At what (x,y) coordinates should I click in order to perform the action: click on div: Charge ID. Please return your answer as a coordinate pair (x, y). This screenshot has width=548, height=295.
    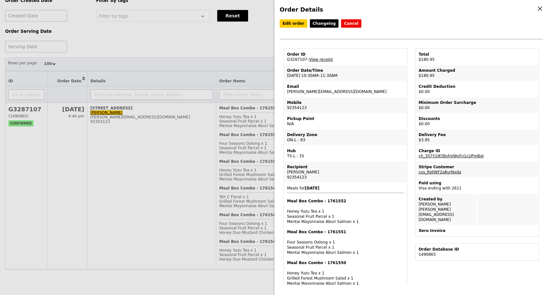
    Looking at the image, I should click on (477, 151).